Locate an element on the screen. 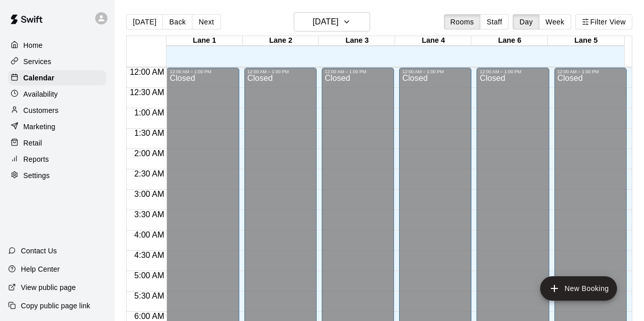 The width and height of the screenshot is (644, 321). a: Services is located at coordinates (57, 61).